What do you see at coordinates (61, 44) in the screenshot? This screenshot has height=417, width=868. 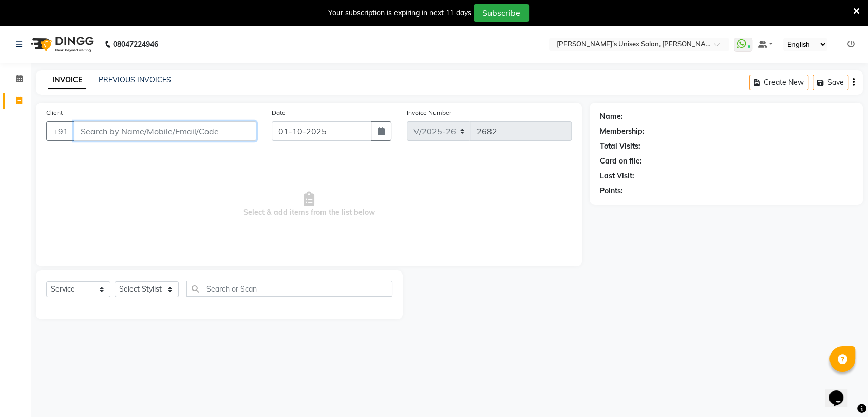 I see `img: logo` at bounding box center [61, 44].